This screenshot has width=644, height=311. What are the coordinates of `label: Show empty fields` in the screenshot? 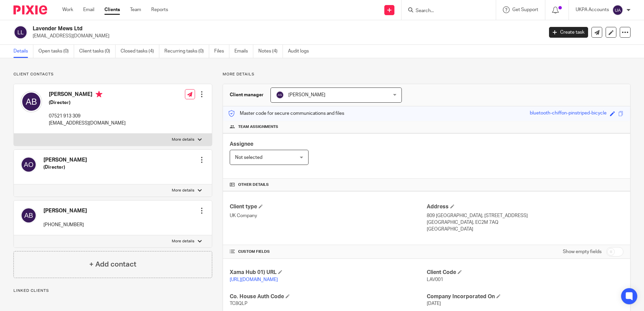 It's located at (583, 252).